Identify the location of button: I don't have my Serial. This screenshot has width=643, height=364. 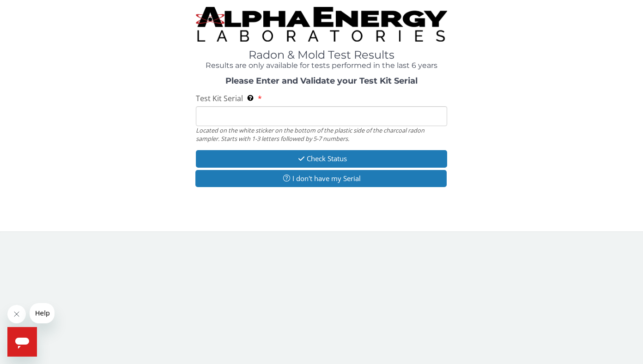
(321, 178).